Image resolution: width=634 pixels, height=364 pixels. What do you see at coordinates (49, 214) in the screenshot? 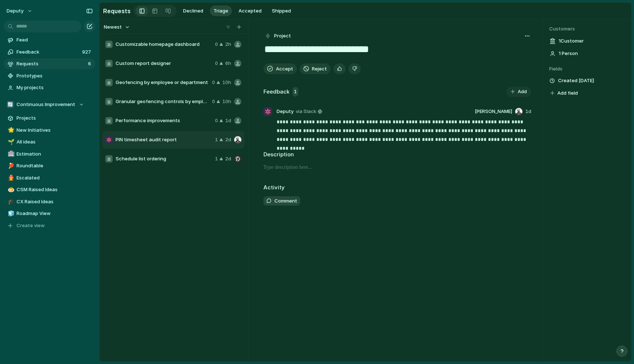
I see `a: 🧊Roadmap View` at bounding box center [49, 214].